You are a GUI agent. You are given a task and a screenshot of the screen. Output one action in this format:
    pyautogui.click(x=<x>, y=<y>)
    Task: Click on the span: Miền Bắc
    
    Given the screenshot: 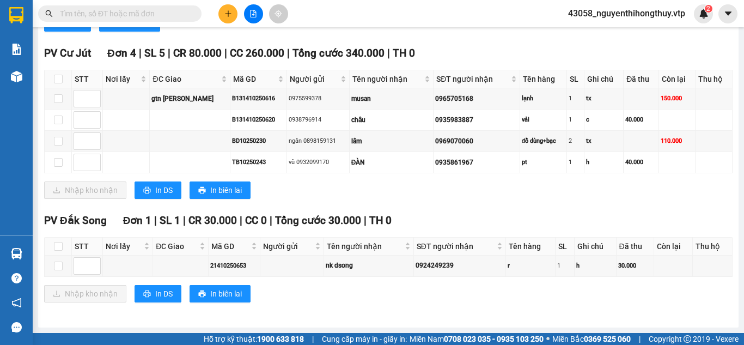 What is the action you would take?
    pyautogui.click(x=591, y=339)
    